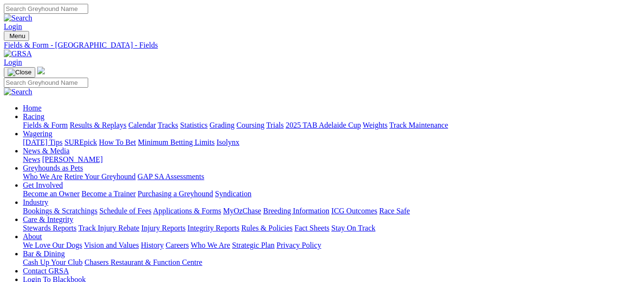 The height and width of the screenshot is (282, 644). Describe the element at coordinates (50, 228) in the screenshot. I see `a: Stewards Reports` at that location.